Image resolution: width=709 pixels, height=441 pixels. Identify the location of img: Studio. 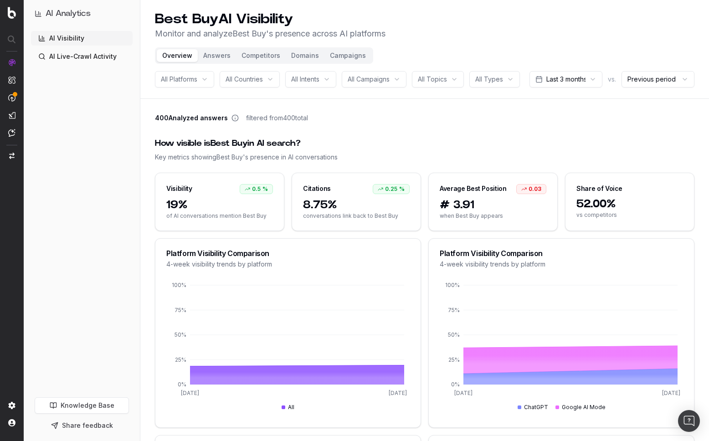
(12, 115).